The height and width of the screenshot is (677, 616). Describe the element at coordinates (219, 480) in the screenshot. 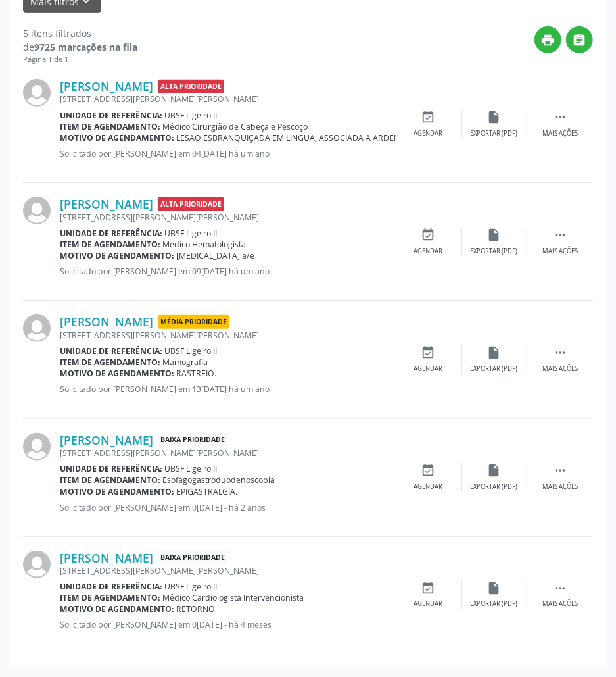

I see `span: Esofagogastroduodenoscopia` at that location.